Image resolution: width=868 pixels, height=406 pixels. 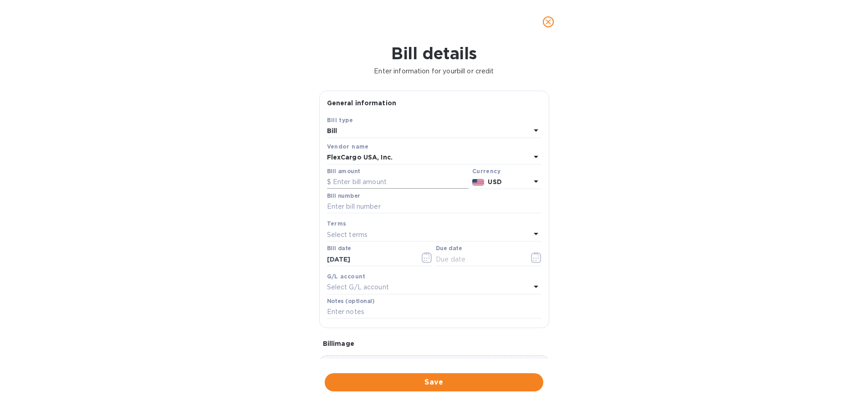 What do you see at coordinates (344, 196) in the screenshot?
I see `label: Bill number` at bounding box center [344, 196].